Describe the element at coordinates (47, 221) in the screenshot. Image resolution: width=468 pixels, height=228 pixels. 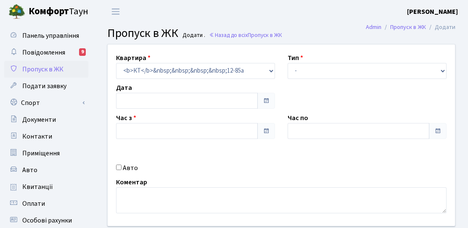
I see `span: Особові рахунки` at that location.